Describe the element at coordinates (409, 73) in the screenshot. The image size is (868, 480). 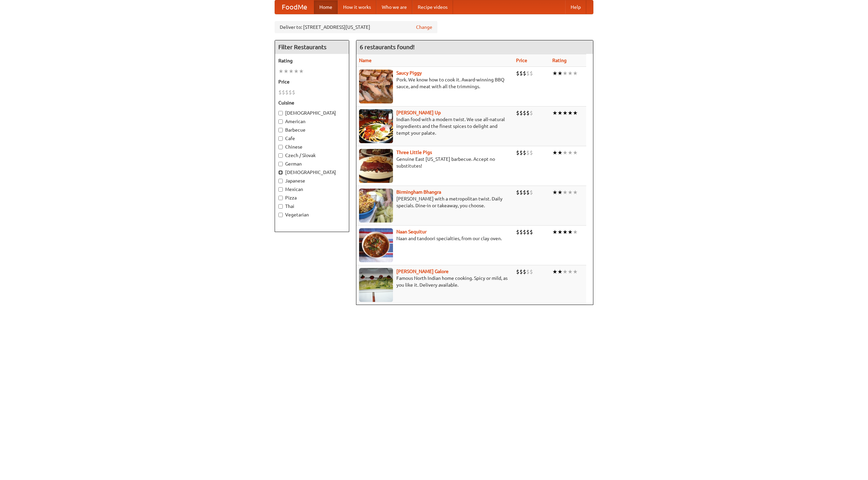
I see `a: Saucy Piggy` at that location.